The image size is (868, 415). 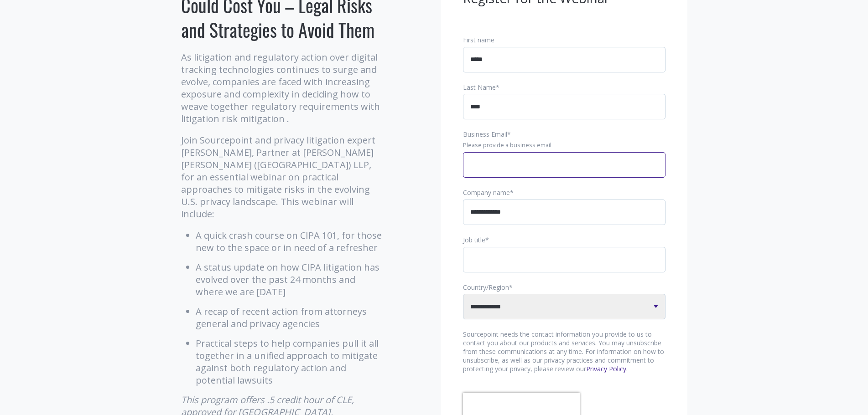 What do you see at coordinates (564, 352) in the screenshot?
I see `p: Sourcepoint needs the contact information you provide to us to contact you about our products and...` at bounding box center [564, 352].